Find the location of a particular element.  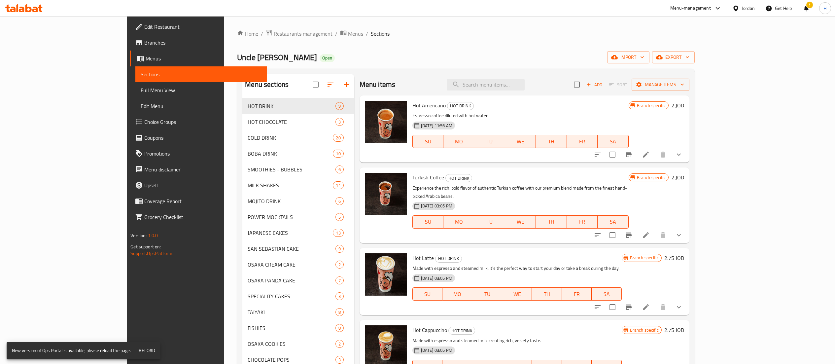

div: HOT DRINK9 is located at coordinates (298, 106).